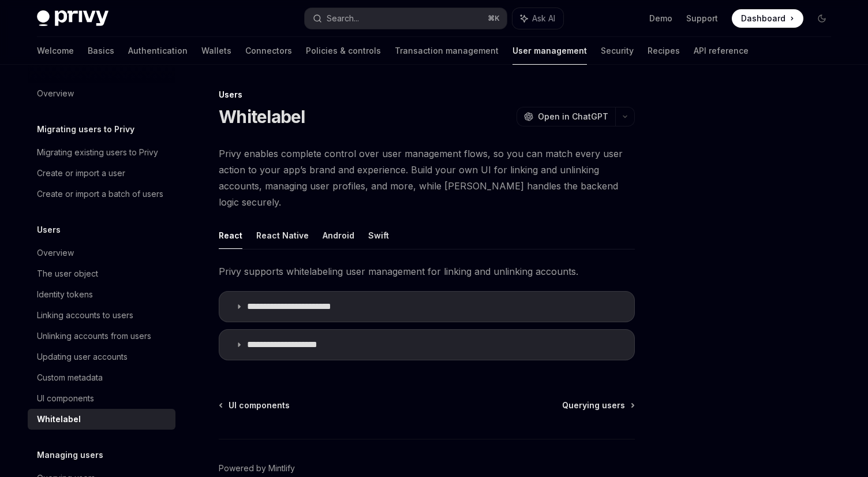 The width and height of the screenshot is (868, 477). What do you see at coordinates (573, 117) in the screenshot?
I see `span: Open in ChatGPT` at bounding box center [573, 117].